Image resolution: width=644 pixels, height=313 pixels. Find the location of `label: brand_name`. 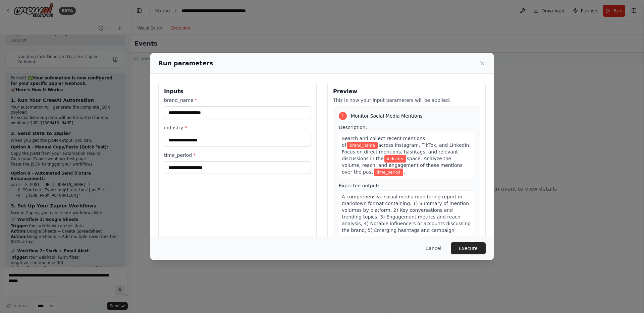

label: brand_name is located at coordinates (238, 100).